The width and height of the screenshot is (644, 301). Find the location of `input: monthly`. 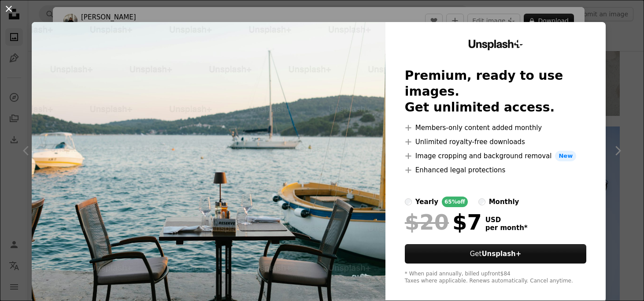

input: monthly is located at coordinates (482, 202).